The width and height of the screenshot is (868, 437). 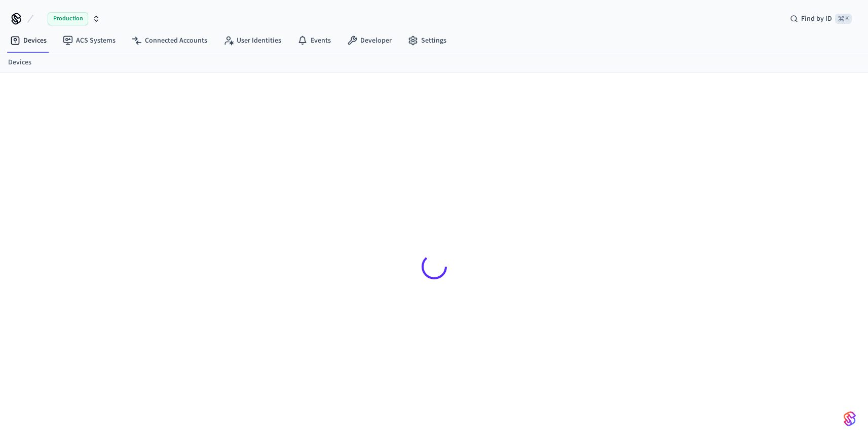 I want to click on a: Developer, so click(x=369, y=41).